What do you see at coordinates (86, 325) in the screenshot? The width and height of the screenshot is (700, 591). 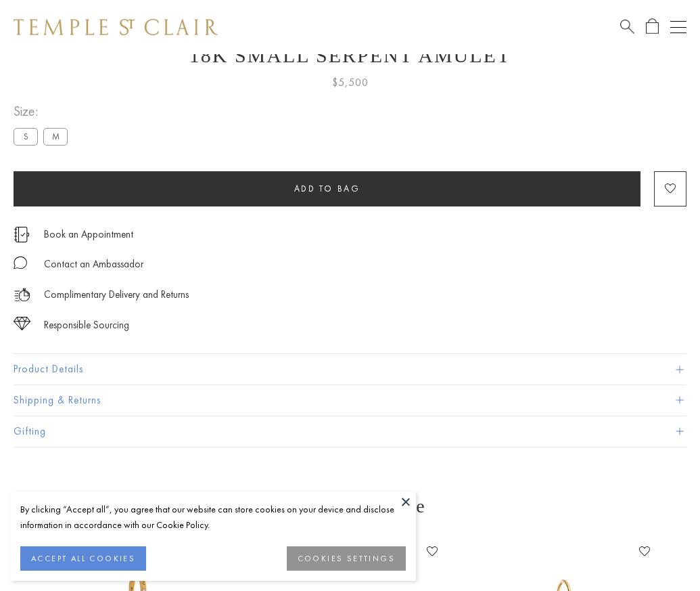 I see `div: Responsible Sourcing` at bounding box center [86, 325].